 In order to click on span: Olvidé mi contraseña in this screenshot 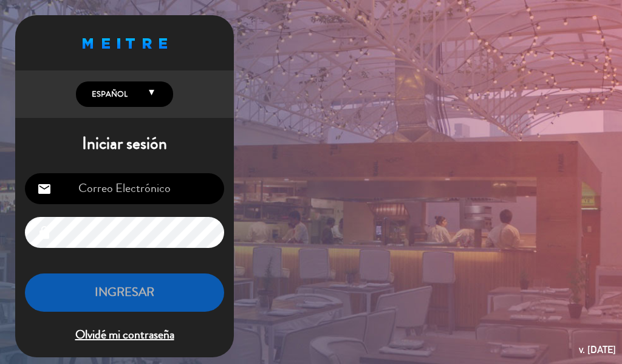, I will do `click(125, 335)`.